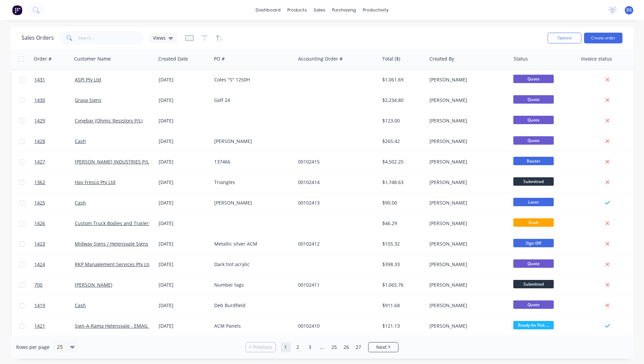 The image size is (644, 364). Describe the element at coordinates (40, 121) in the screenshot. I see `span: 1429` at that location.